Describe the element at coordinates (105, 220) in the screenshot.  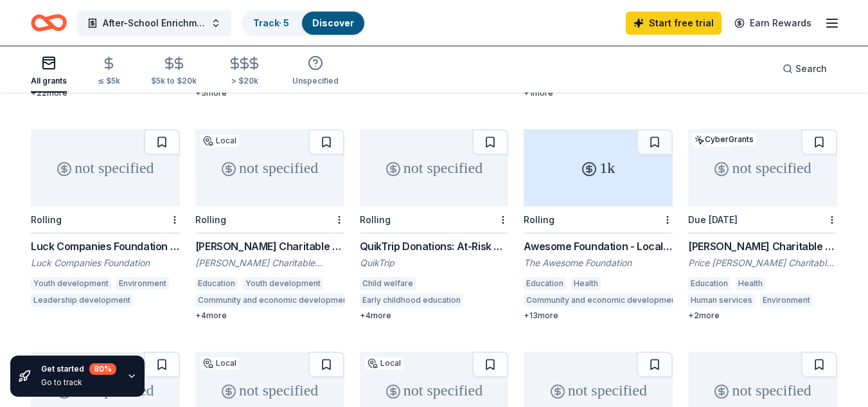
I see `a: not specifiedRollingLuck Companies Foundation GrantsLuck Companies FoundationYouth developmentEnv...` at that location.